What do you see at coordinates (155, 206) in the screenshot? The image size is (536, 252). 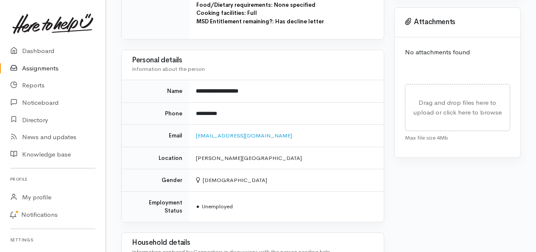 I see `td: Employment Status` at bounding box center [155, 206].